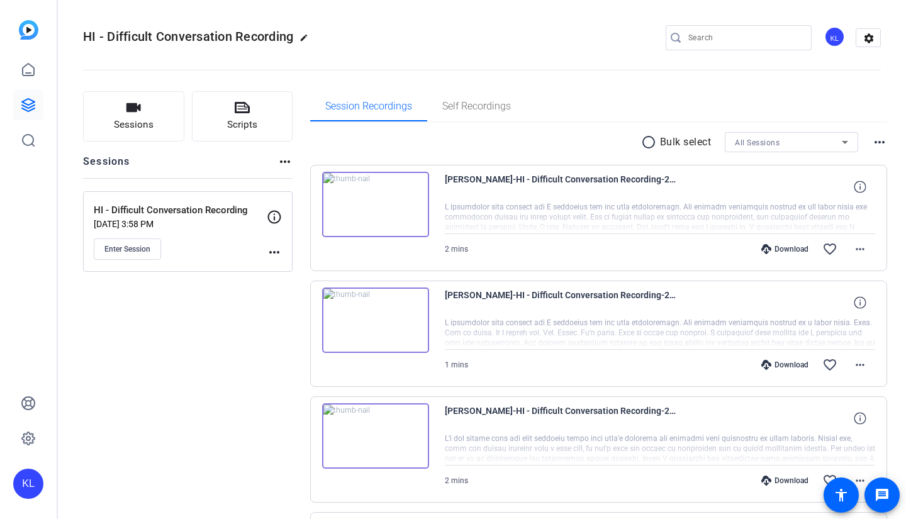  Describe the element at coordinates (842, 495) in the screenshot. I see `mat-icon: accessibility` at that location.